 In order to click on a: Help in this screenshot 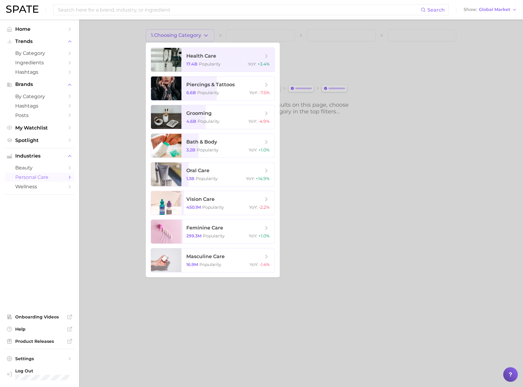, I will do `click(40, 329)`.